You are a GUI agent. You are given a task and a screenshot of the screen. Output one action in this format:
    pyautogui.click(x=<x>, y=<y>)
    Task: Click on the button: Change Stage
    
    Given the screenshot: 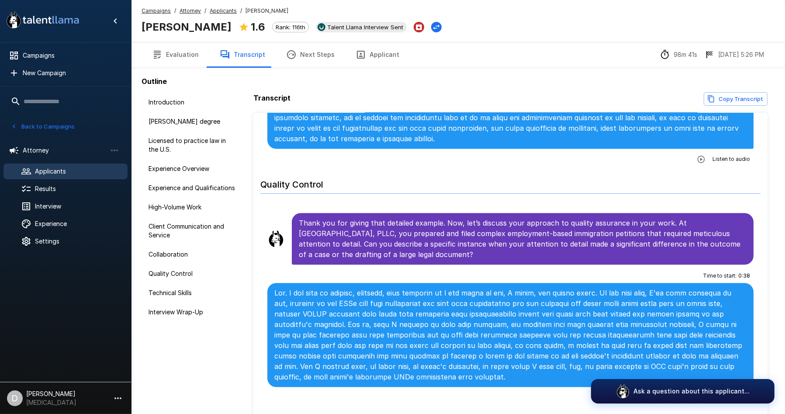 What is the action you would take?
    pyautogui.click(x=437, y=27)
    